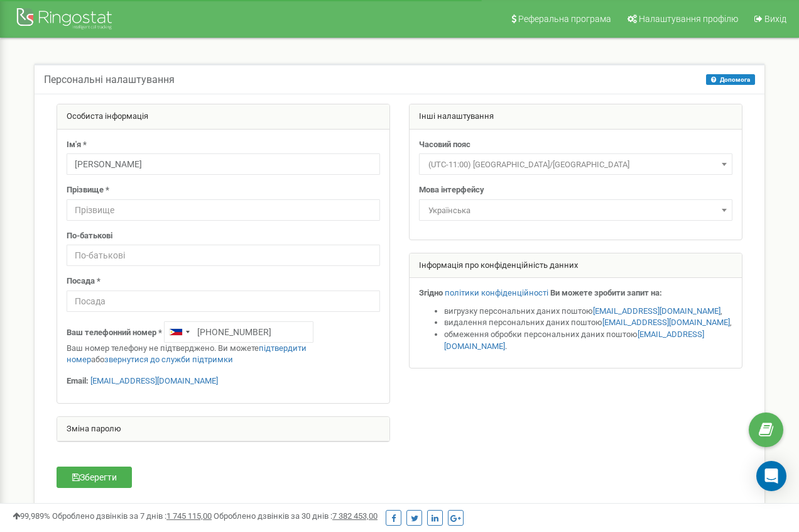 The height and width of the screenshot is (532, 799). Describe the element at coordinates (588, 340) in the screenshot. I see `li: обмеження обробки персональних даних поштою .` at that location.